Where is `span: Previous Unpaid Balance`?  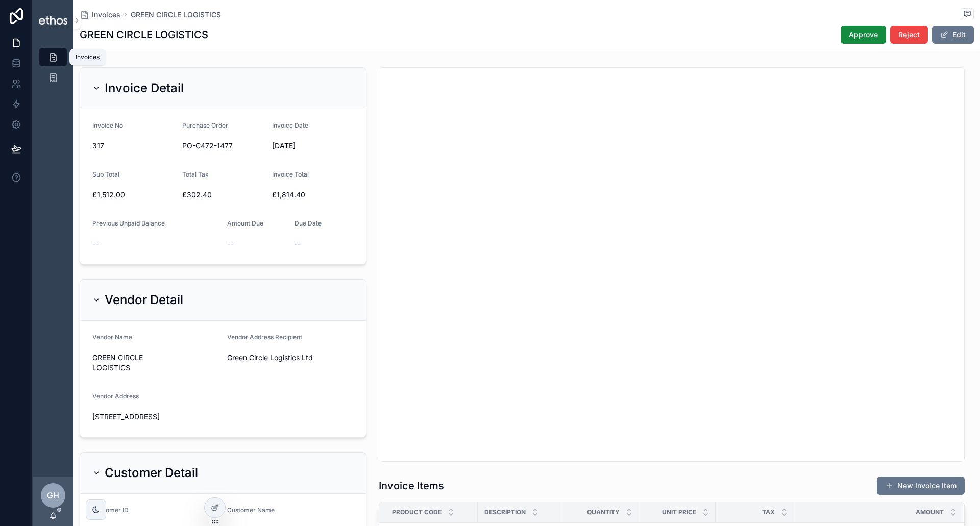 span: Previous Unpaid Balance is located at coordinates (129, 223).